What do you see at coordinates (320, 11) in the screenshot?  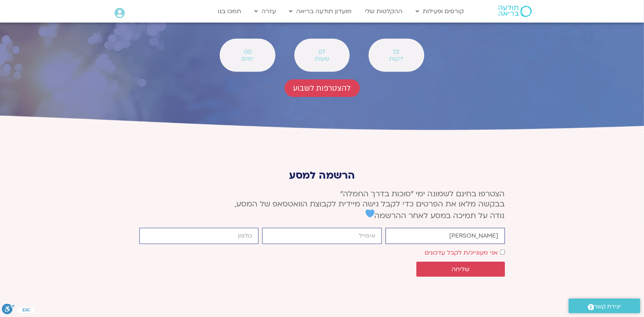 I see `a: מועדון תודעה בריאה` at bounding box center [320, 11].